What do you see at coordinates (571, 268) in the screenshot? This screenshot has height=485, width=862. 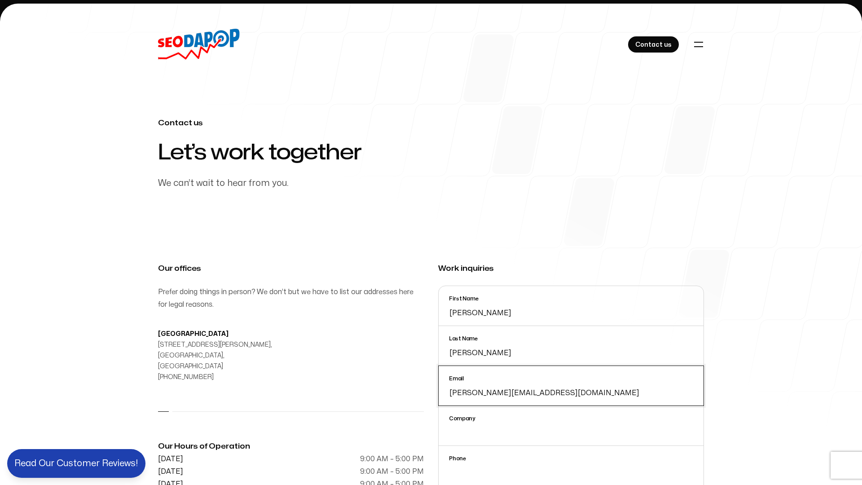 I see `h2: Work inquiries` at bounding box center [571, 268].